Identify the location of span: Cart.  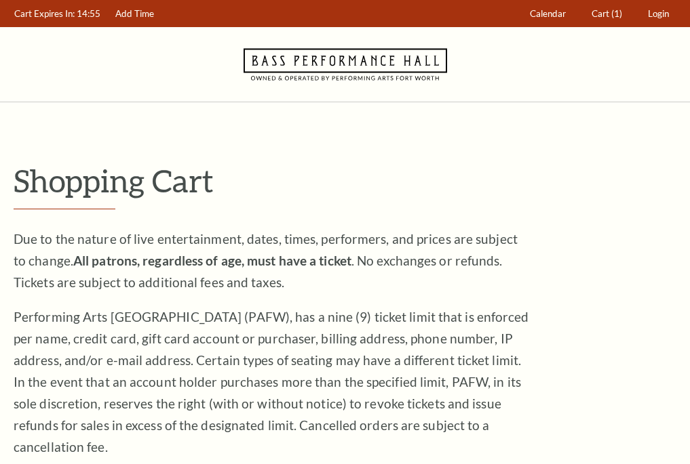
(600, 14).